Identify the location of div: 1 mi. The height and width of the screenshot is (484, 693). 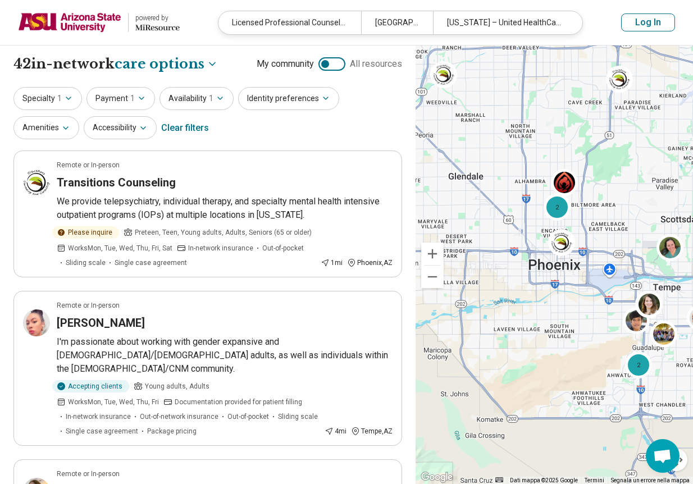
(331, 263).